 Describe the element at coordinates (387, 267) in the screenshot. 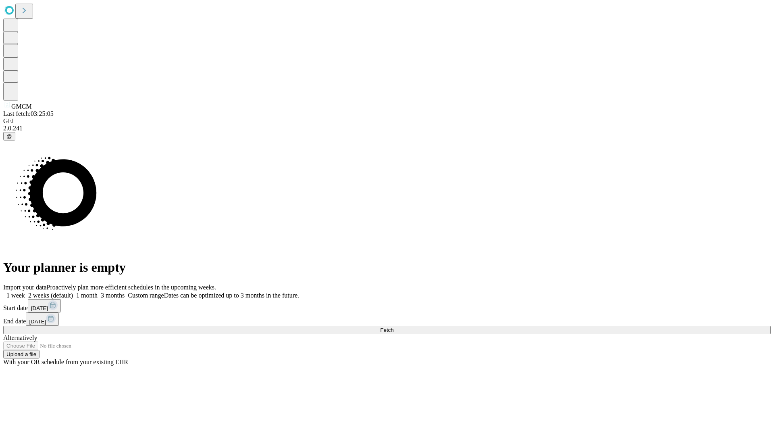

I see `h1: Your planner is empty` at that location.